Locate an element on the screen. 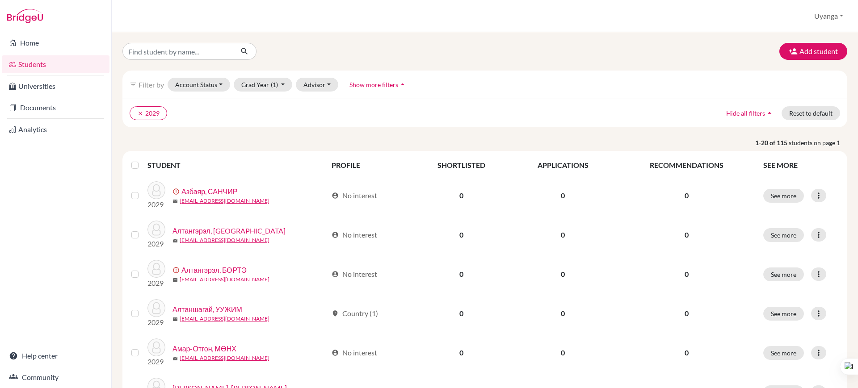 The height and width of the screenshot is (388, 858). img: Алтангэрэл, АЗБАЯР is located at coordinates (156, 230).